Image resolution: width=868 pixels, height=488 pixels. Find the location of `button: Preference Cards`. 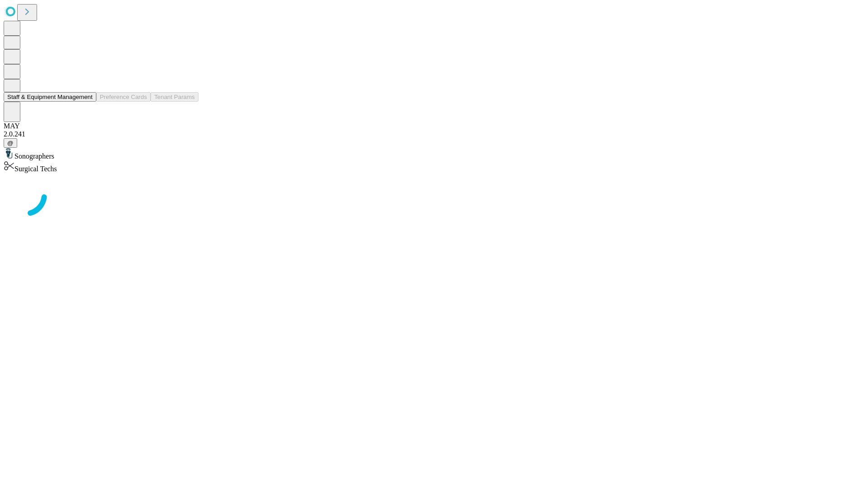

button: Preference Cards is located at coordinates (123, 97).